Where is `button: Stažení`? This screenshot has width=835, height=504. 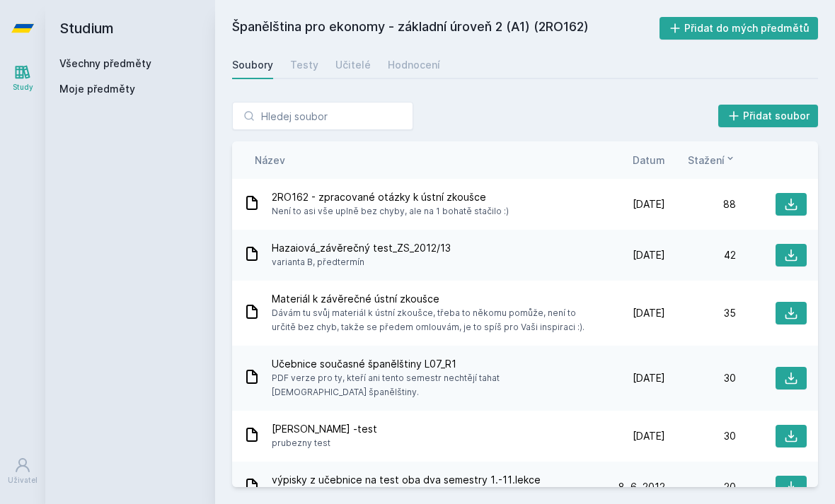
button: Stažení is located at coordinates (712, 160).